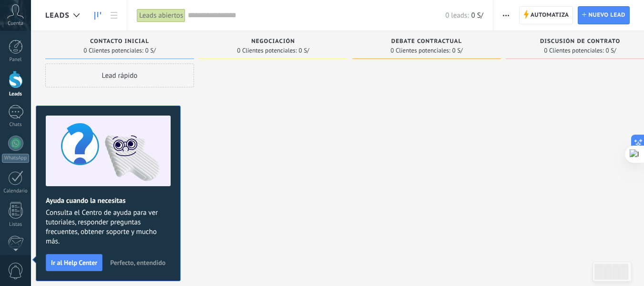 The width and height of the screenshot is (644, 286). What do you see at coordinates (162, 15) in the screenshot?
I see `div: Leads abiertos` at bounding box center [162, 15].